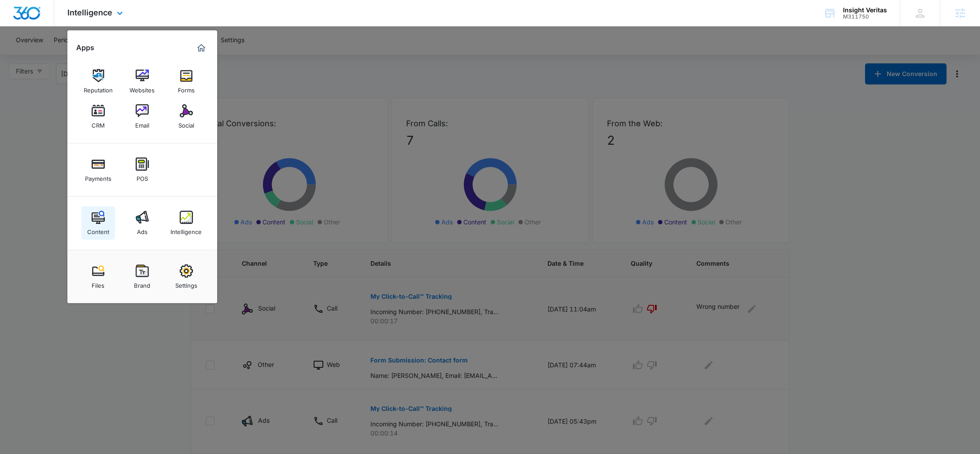 Image resolution: width=980 pixels, height=454 pixels. I want to click on span: Intelligence, so click(90, 13).